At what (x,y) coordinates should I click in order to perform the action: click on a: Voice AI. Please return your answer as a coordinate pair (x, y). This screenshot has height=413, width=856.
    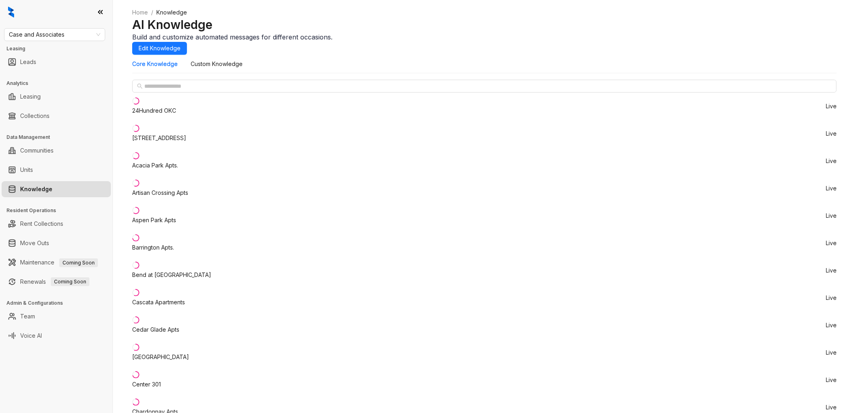
    Looking at the image, I should click on (31, 336).